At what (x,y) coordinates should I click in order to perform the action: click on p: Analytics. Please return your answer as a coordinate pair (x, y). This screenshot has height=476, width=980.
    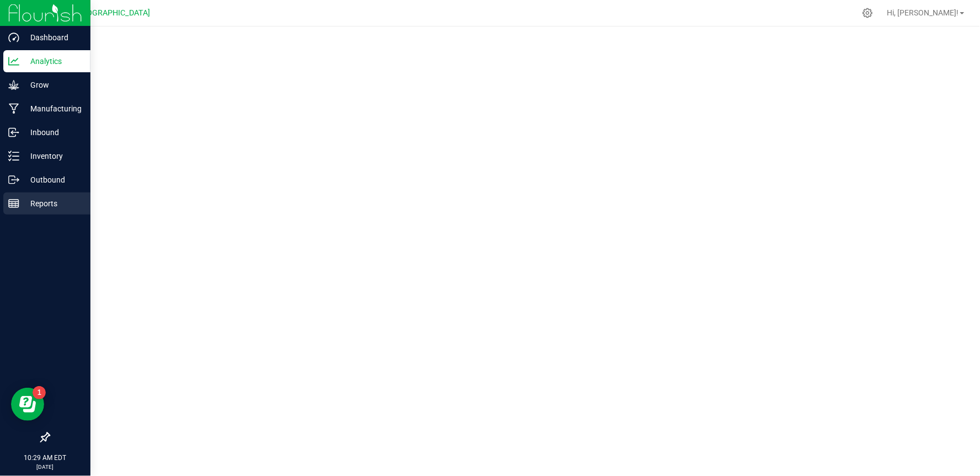
    Looking at the image, I should click on (52, 61).